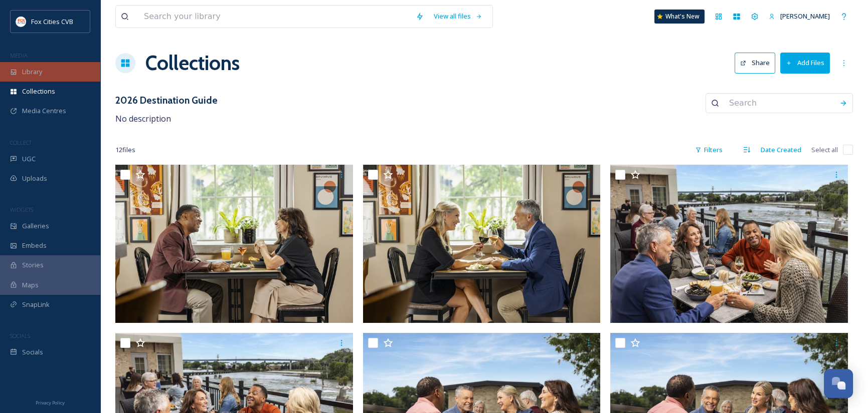  Describe the element at coordinates (21, 142) in the screenshot. I see `span: COLLECT` at that location.